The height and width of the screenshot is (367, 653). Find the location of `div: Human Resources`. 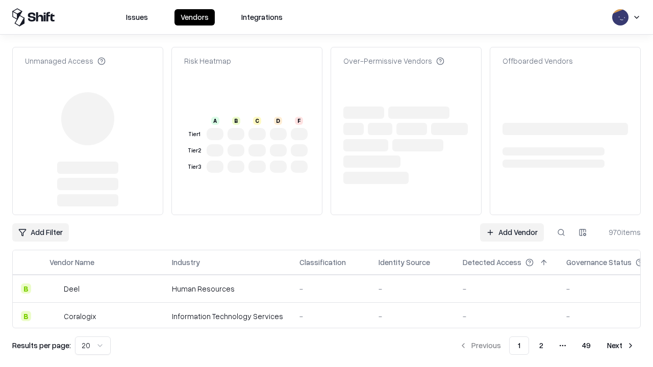

div: Human Resources is located at coordinates (228, 289).